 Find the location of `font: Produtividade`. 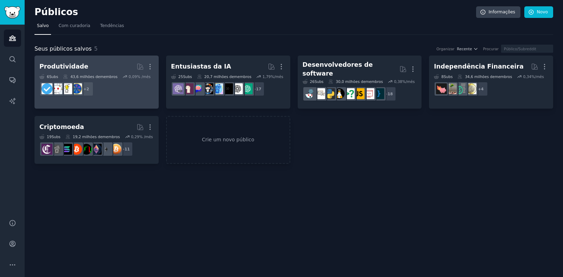

font: Produtividade is located at coordinates (64, 67).